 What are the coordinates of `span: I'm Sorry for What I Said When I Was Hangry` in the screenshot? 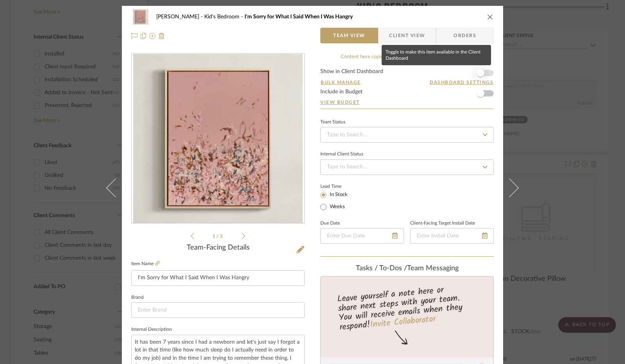 It's located at (298, 17).